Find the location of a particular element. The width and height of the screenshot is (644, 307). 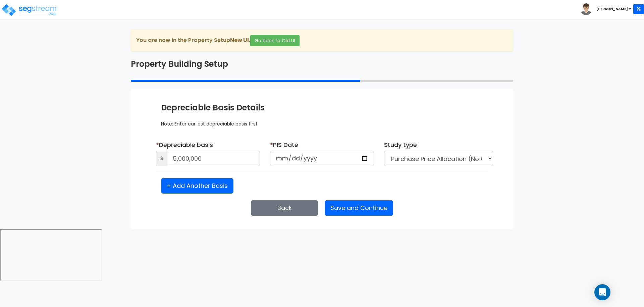

button: Go back to Old UI is located at coordinates (275, 41).